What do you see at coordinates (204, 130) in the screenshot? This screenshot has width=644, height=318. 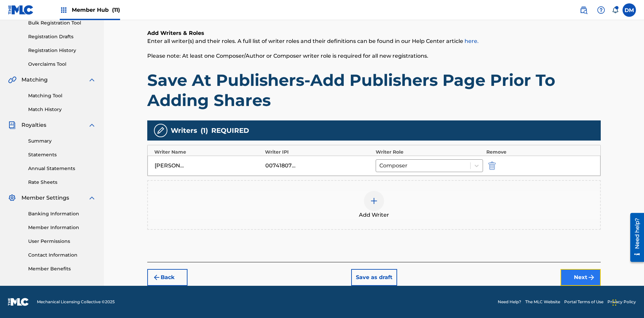 I see `span: ( 1 )` at bounding box center [204, 130].